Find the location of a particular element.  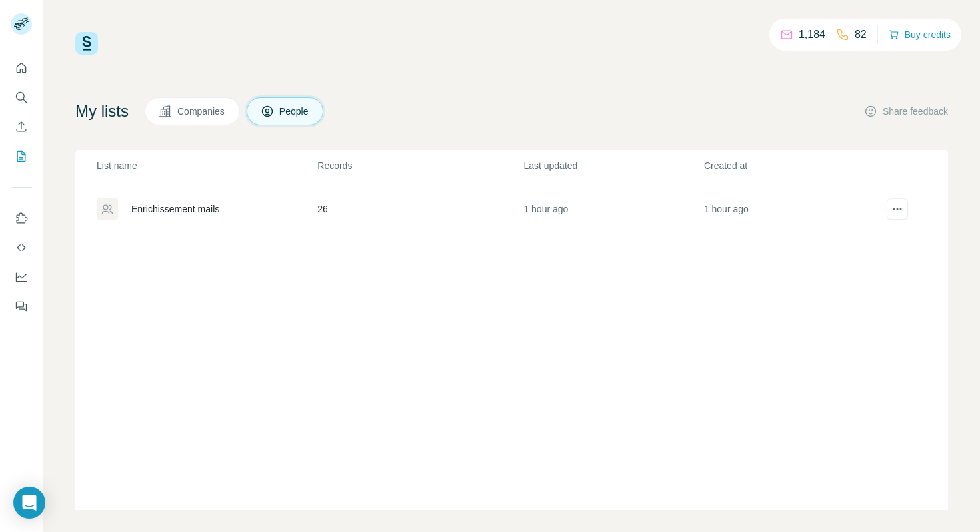

p: Records is located at coordinates (420, 165).